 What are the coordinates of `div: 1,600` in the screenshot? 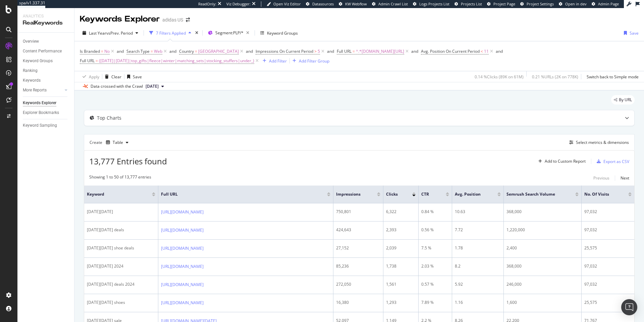 It's located at (543, 302).